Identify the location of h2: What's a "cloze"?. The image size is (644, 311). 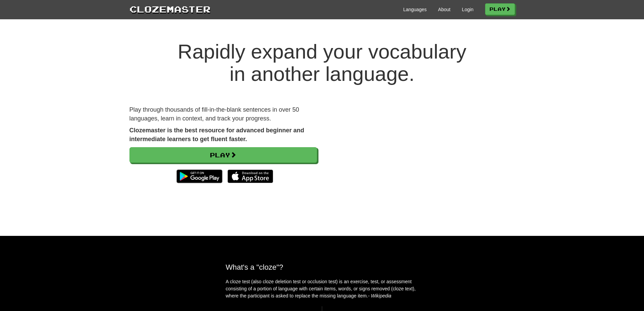
(322, 267).